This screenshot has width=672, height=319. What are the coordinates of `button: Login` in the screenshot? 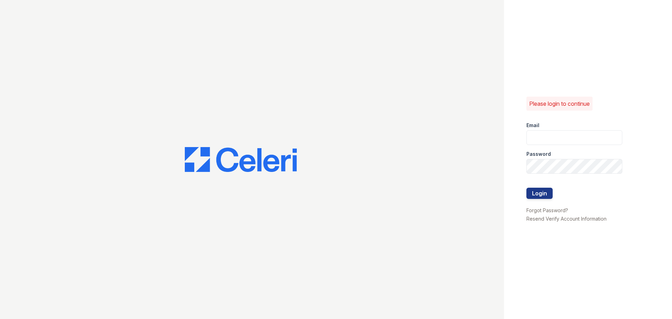 It's located at (539, 193).